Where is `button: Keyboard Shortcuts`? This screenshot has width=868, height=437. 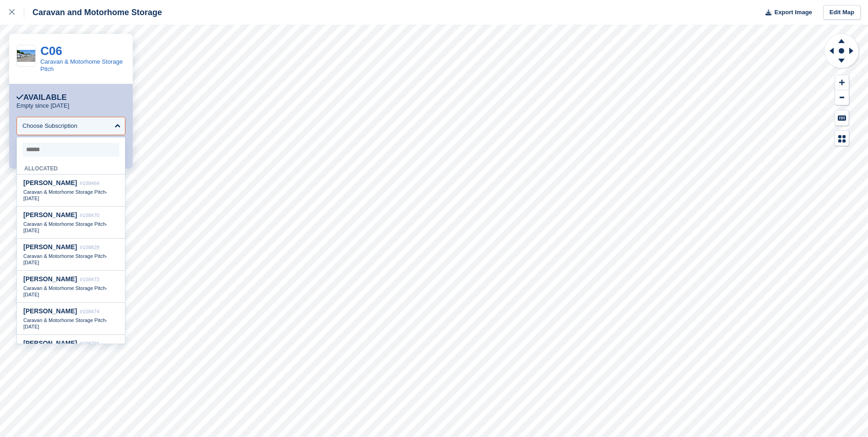
button: Keyboard Shortcuts is located at coordinates (842, 118).